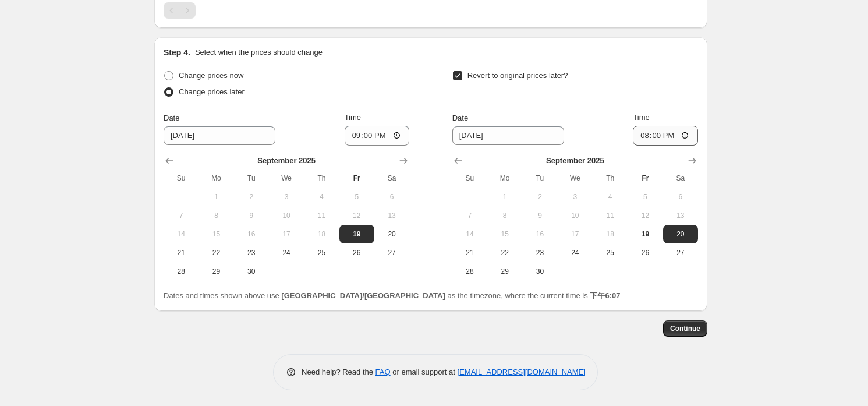  What do you see at coordinates (470, 216) in the screenshot?
I see `span: 7` at bounding box center [470, 216].